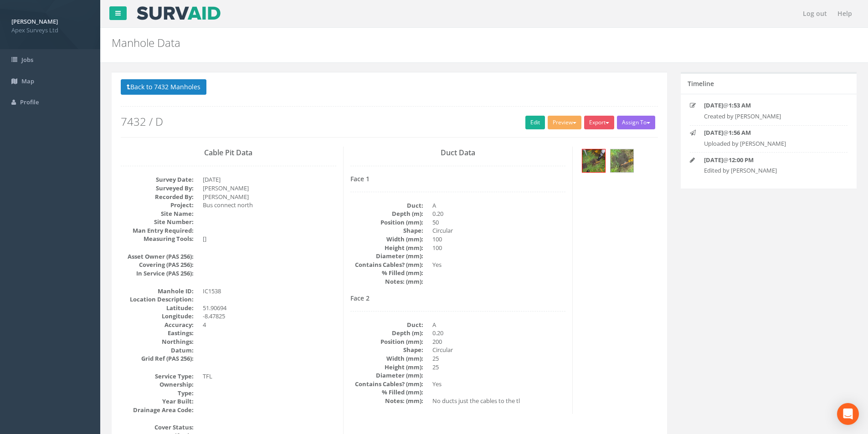 Image resolution: width=868 pixels, height=434 pixels. What do you see at coordinates (29, 102) in the screenshot?
I see `span: Profile` at bounding box center [29, 102].